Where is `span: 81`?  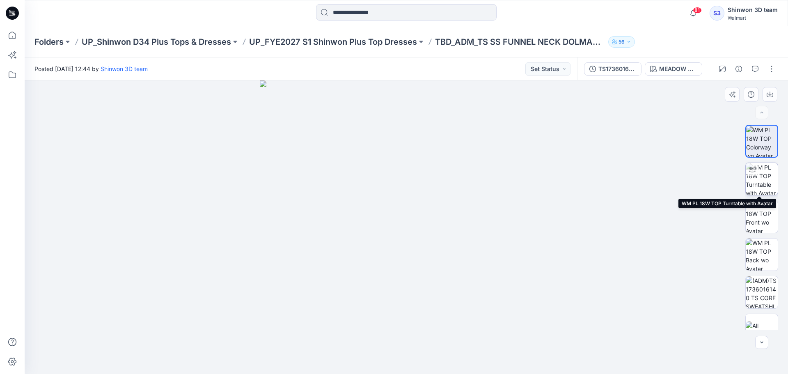
span: 81 is located at coordinates (697, 10).